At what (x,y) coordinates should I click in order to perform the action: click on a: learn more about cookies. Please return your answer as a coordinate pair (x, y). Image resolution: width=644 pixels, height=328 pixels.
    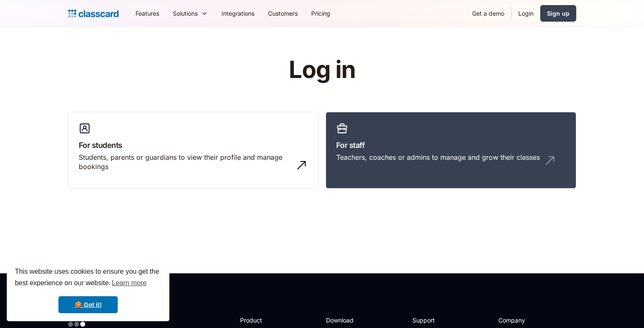
    Looking at the image, I should click on (129, 283).